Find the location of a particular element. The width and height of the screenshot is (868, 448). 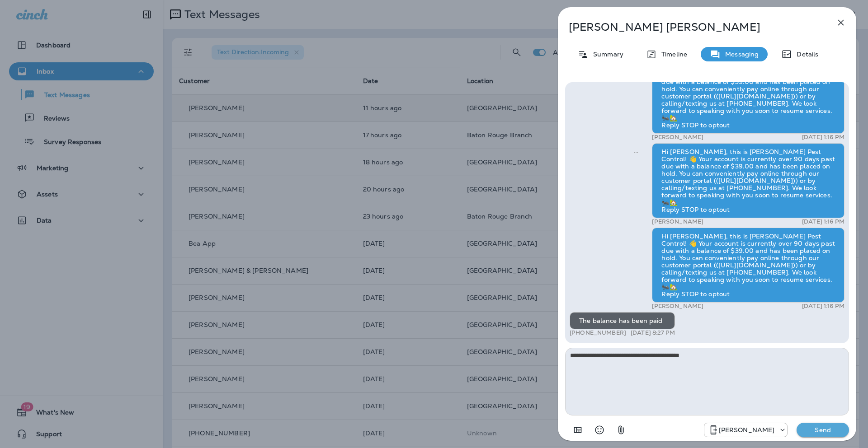

button: Add in a premade template is located at coordinates (578, 431).